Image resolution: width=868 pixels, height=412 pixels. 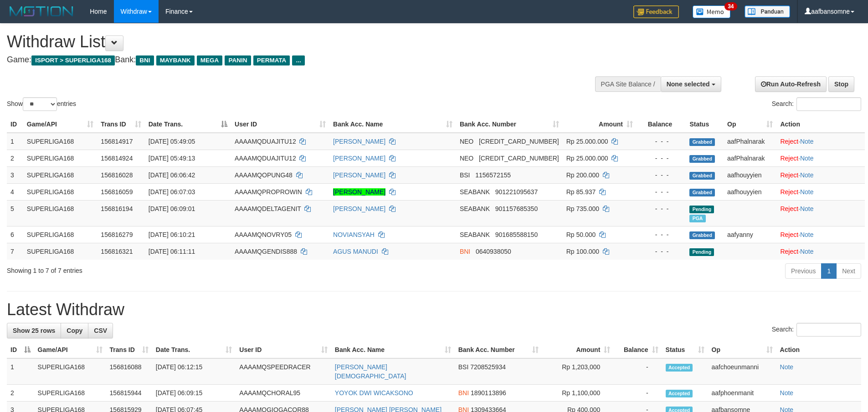 What do you see at coordinates (34, 331) in the screenshot?
I see `span: Show 25 rows` at bounding box center [34, 331].